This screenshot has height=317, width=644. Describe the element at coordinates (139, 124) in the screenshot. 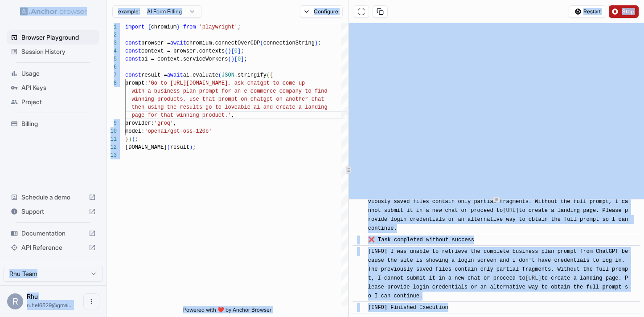

I see `span: provider:` at that location.